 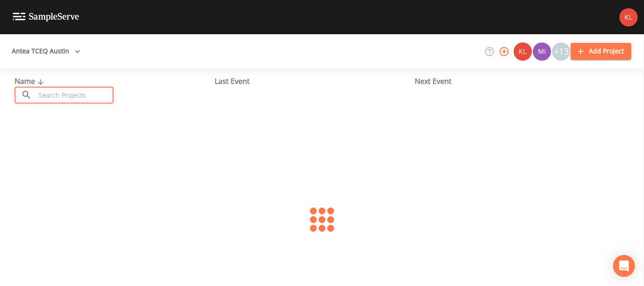 I want to click on span: Name, so click(x=30, y=81).